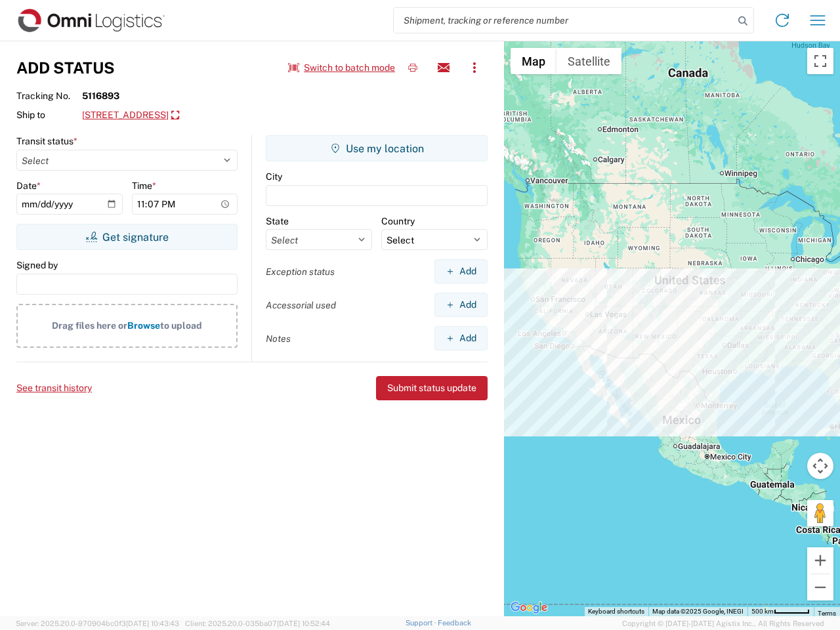  I want to click on label: Notes, so click(278, 339).